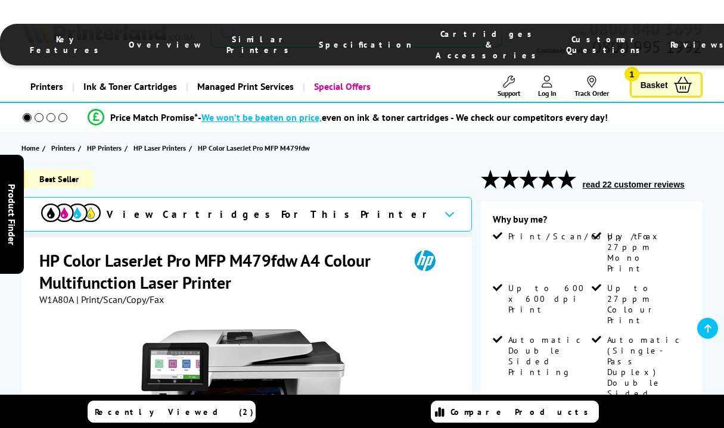  Describe the element at coordinates (161, 148) in the screenshot. I see `a: HP Laser Printers` at that location.